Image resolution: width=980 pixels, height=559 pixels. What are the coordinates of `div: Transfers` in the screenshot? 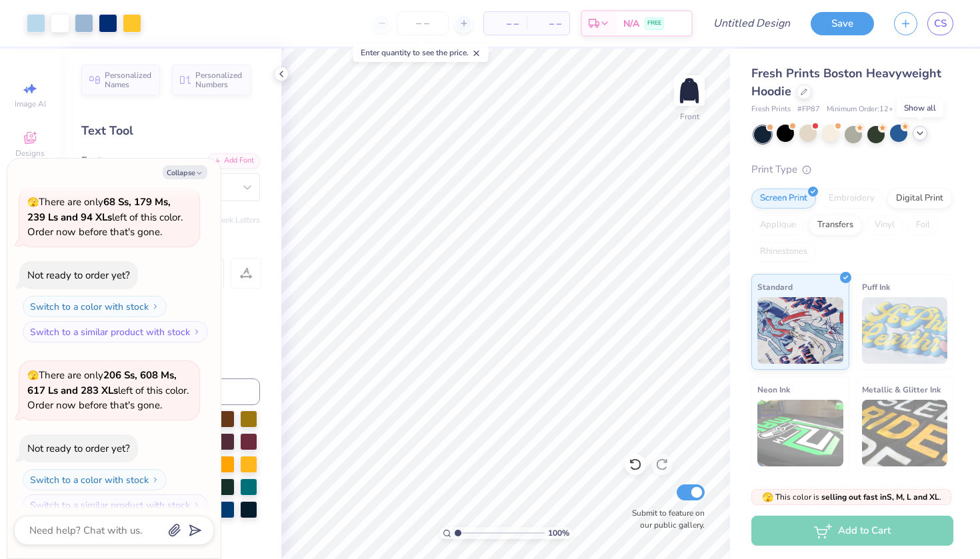 It's located at (835, 225).